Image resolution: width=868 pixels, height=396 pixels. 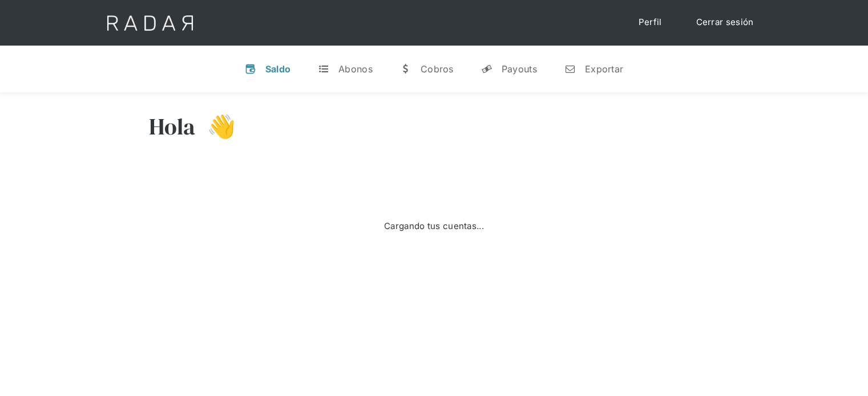 What do you see at coordinates (520, 69) in the screenshot?
I see `div: Payouts` at bounding box center [520, 69].